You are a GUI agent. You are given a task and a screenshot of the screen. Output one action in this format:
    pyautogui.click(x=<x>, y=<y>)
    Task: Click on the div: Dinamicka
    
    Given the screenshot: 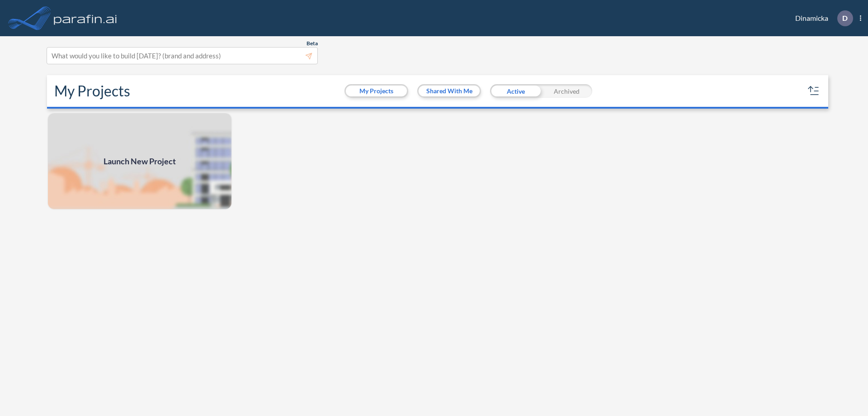 What is the action you would take?
    pyautogui.click(x=821, y=18)
    